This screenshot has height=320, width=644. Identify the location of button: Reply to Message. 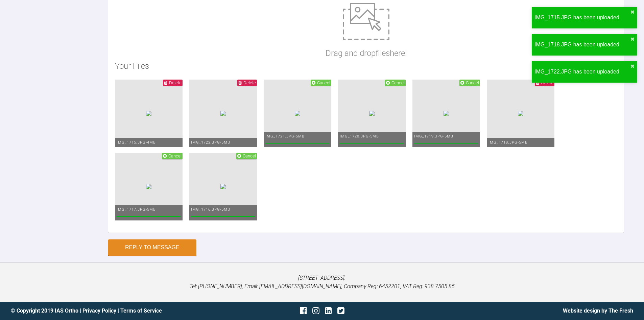
(152, 248).